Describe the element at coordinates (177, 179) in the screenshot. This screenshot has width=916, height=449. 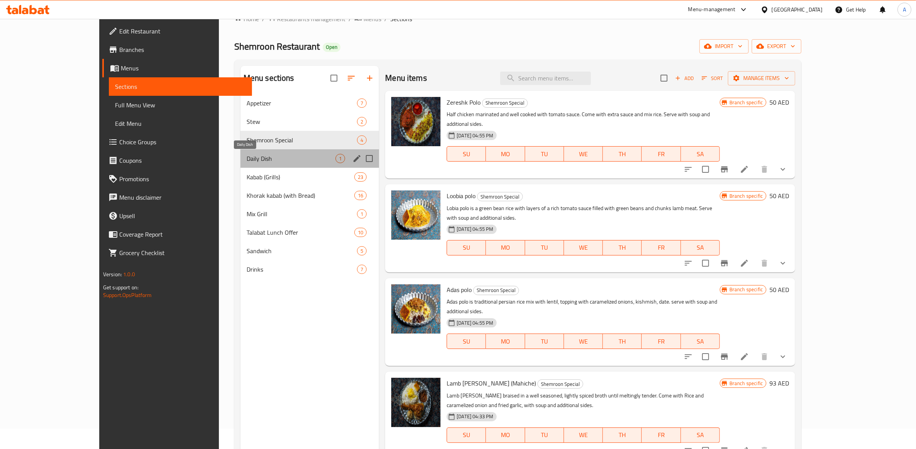
I see `a: Promotions` at that location.